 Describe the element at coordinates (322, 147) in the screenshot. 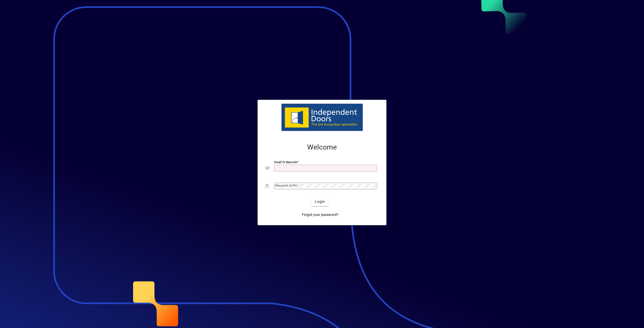

I see `h2: Welcome` at that location.